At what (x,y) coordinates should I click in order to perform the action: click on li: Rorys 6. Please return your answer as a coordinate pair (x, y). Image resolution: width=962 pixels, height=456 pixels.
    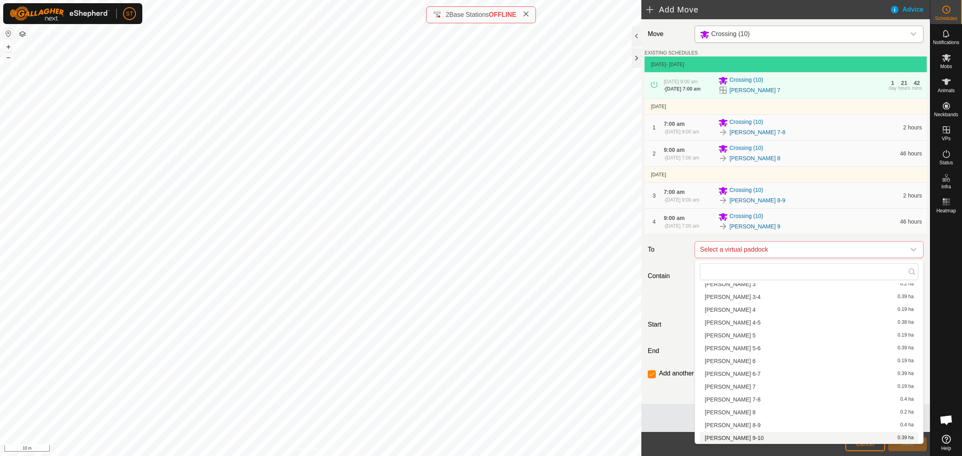
    Looking at the image, I should click on (809, 361).